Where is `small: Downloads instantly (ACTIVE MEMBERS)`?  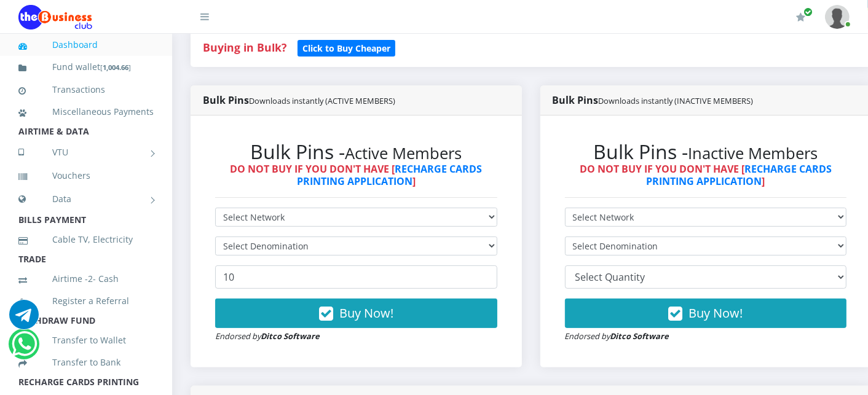 small: Downloads instantly (ACTIVE MEMBERS) is located at coordinates (322, 101).